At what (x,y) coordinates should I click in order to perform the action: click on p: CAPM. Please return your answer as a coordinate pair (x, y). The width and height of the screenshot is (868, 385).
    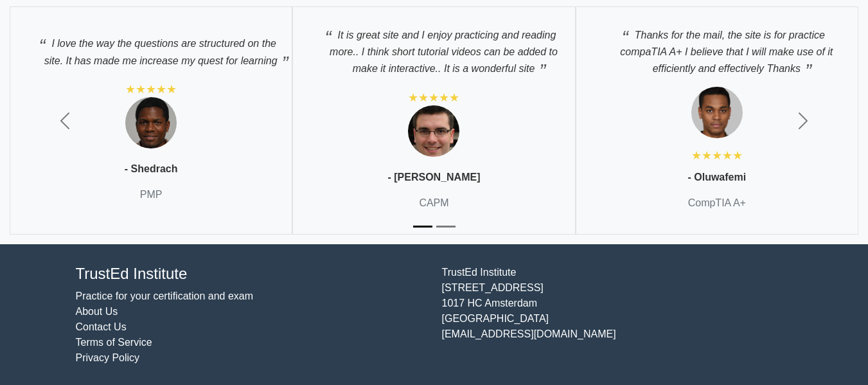
    Looking at the image, I should click on (434, 203).